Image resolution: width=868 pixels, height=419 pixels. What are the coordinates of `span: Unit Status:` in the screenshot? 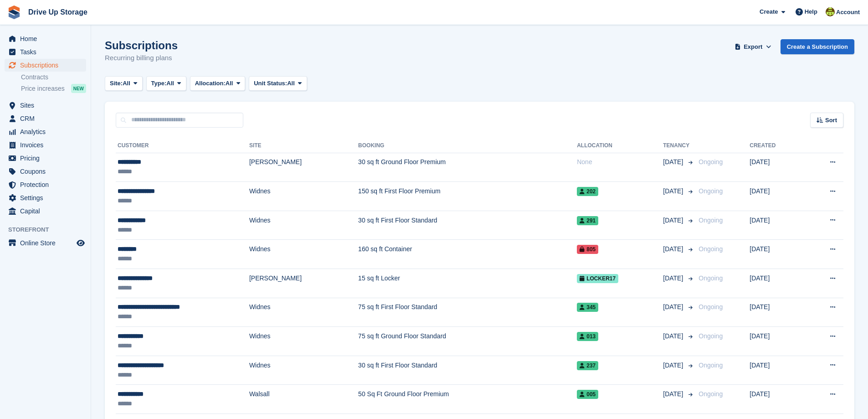 It's located at (270, 83).